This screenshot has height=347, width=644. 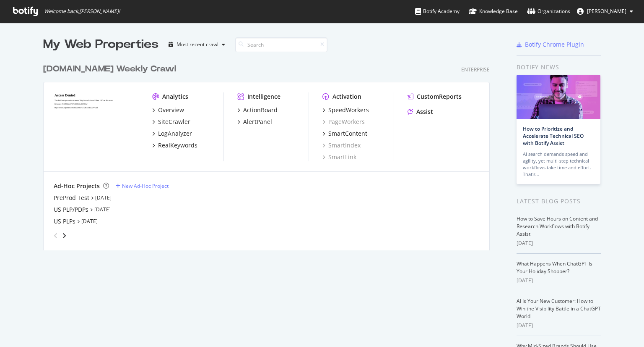 What do you see at coordinates (558, 97) in the screenshot?
I see `img: How to Prioritize and Accelerate Technical SEO with Botify Assist` at bounding box center [558, 97].